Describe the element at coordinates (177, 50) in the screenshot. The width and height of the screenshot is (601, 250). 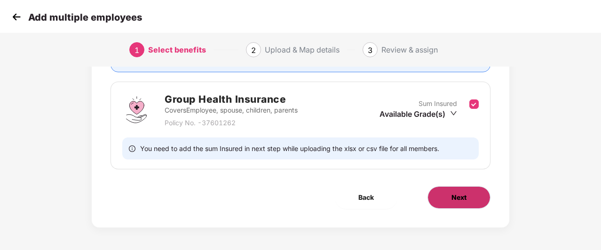
I see `div: Select benefits` at that location.